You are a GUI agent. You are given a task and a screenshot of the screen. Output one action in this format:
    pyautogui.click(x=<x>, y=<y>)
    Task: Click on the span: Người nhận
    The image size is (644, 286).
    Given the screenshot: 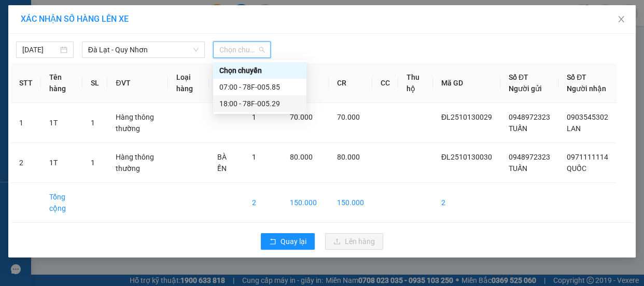 What is the action you would take?
    pyautogui.click(x=586, y=88)
    